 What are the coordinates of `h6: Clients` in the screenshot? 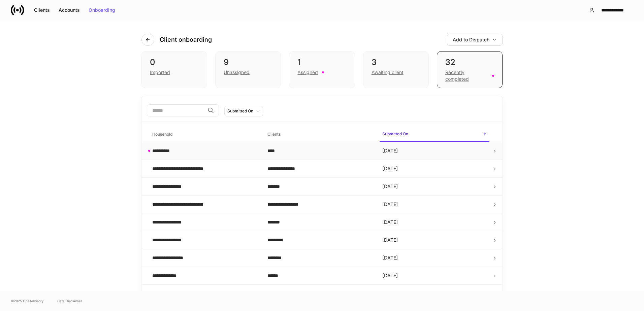 It's located at (274, 134).